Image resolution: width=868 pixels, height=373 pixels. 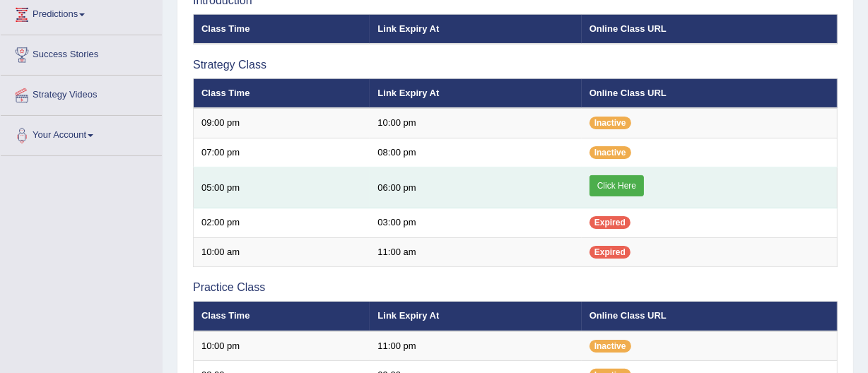 What do you see at coordinates (282, 188) in the screenshot?
I see `td: 05:00 pm` at bounding box center [282, 188].